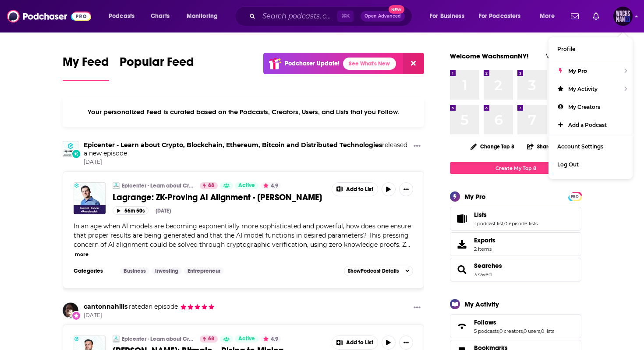 This screenshot has width=644, height=350. What do you see at coordinates (591, 107) in the screenshot?
I see `a: My Creators` at bounding box center [591, 107].